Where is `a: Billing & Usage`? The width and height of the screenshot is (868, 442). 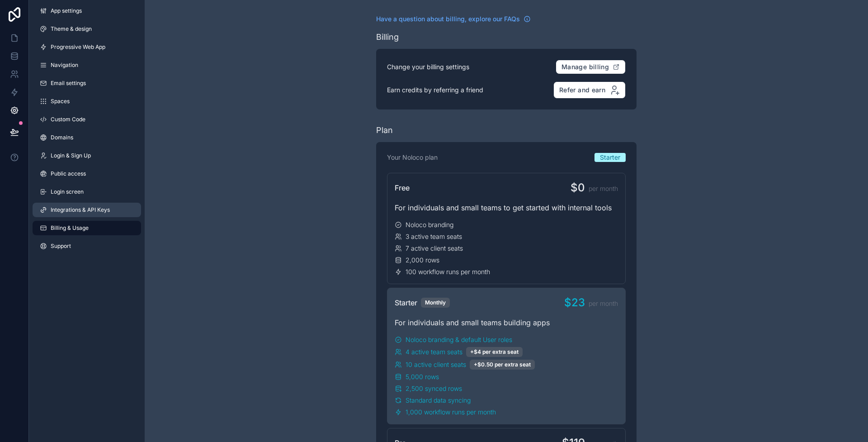
a: Billing & Usage is located at coordinates (87, 228).